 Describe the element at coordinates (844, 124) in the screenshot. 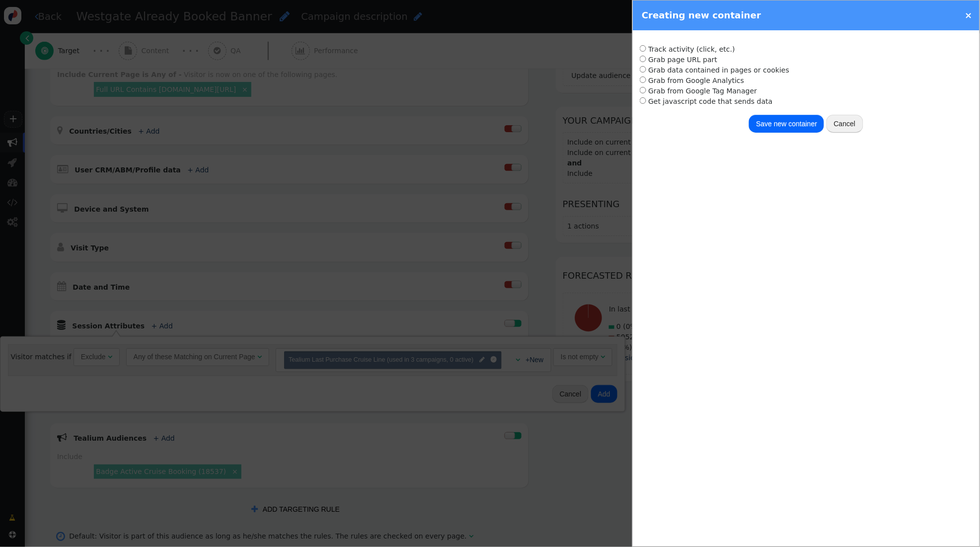

I see `button: Cancel` at that location.